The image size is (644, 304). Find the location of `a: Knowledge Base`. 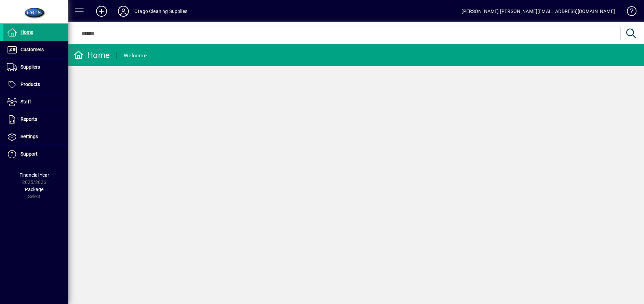

a: Knowledge Base is located at coordinates (628, 12).